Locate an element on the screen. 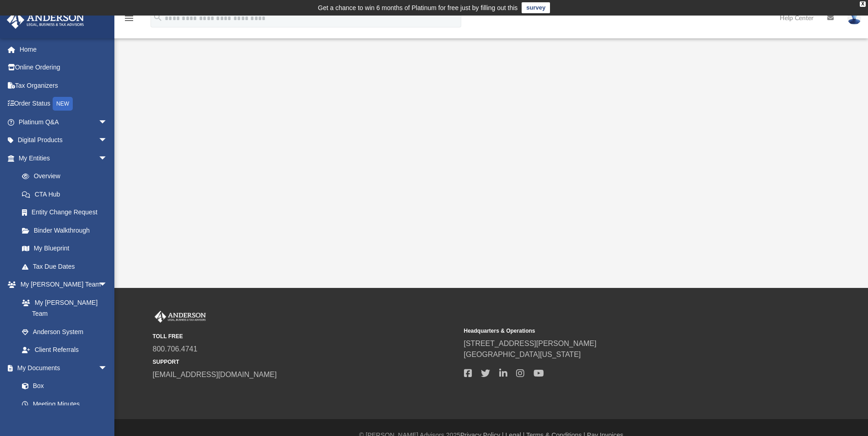 The width and height of the screenshot is (868, 436). small: Headquarters & Operations is located at coordinates (617, 331).